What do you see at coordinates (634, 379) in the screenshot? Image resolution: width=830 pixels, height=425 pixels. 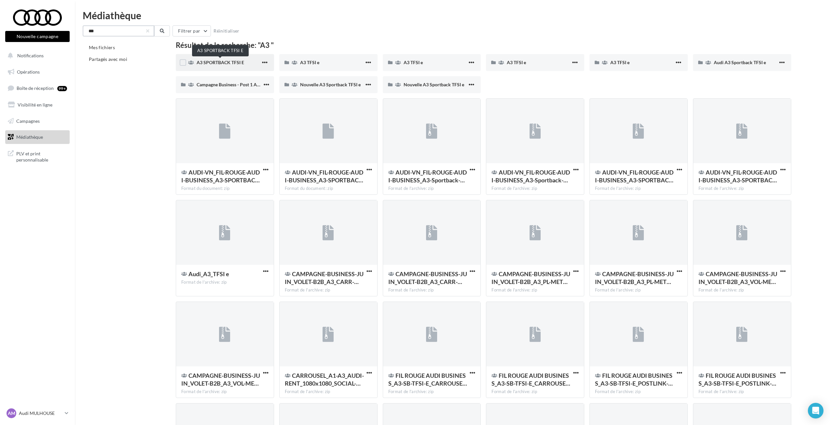 I see `span: FIL ROUGE AUDI BUSINESS_A3-SB-TFSI-E_POSTLINK-CARRE-1080x1080_META` at bounding box center [634, 379].